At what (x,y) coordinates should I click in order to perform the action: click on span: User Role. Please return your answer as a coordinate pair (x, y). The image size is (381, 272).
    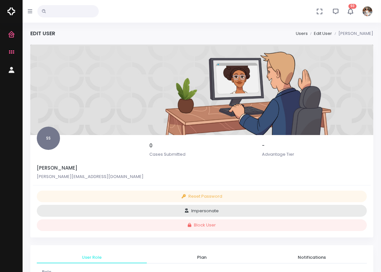
    Looking at the image, I should click on (92, 257).